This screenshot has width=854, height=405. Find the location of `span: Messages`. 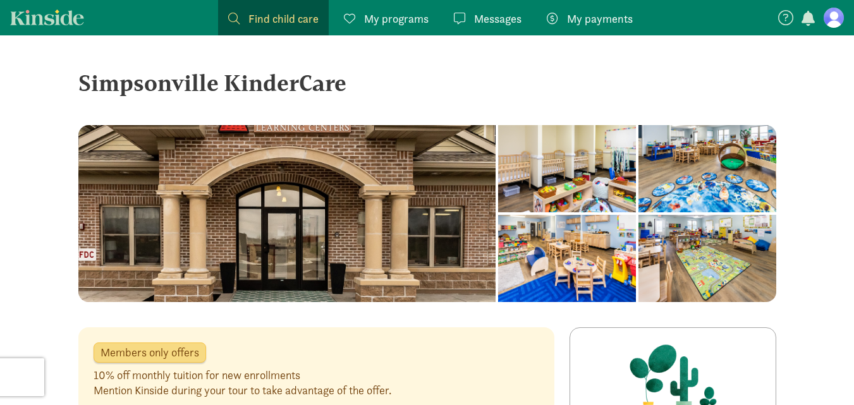

span: Messages is located at coordinates (497, 18).